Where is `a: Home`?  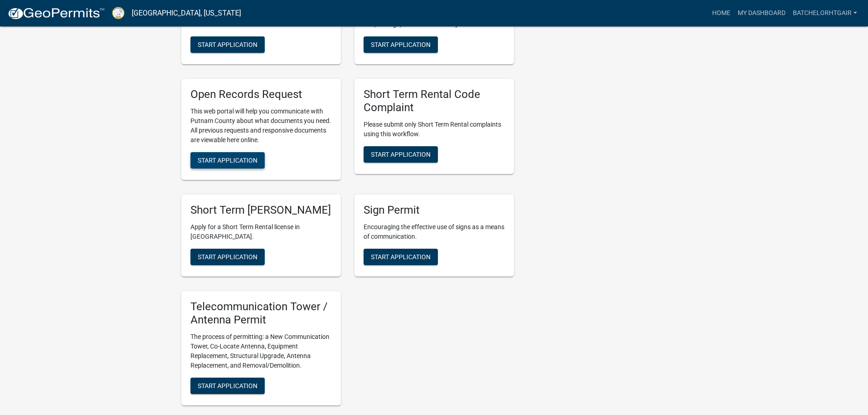 a: Home is located at coordinates (721, 14).